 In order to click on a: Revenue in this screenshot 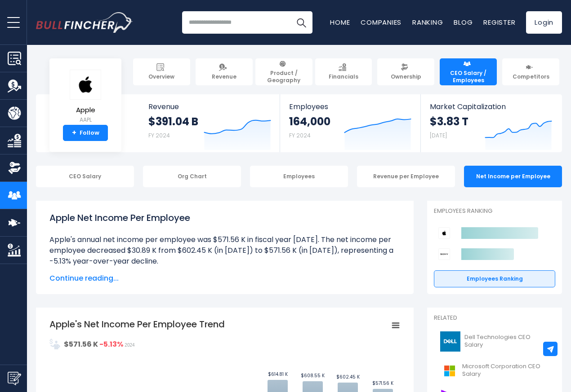, I will do `click(224, 72)`.